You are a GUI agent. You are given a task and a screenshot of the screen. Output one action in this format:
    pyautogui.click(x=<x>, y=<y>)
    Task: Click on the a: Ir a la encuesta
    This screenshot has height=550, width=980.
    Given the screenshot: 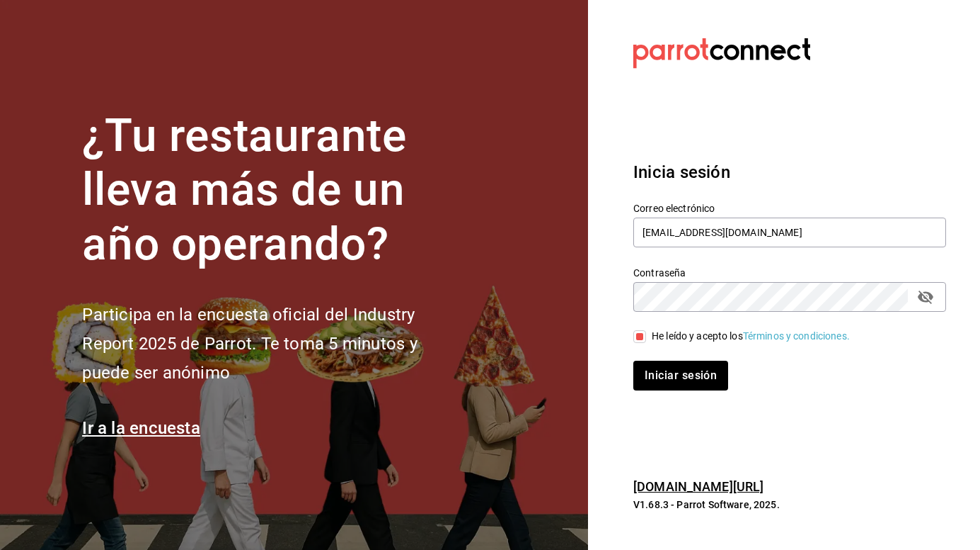 What is the action you would take?
    pyautogui.click(x=141, y=428)
    